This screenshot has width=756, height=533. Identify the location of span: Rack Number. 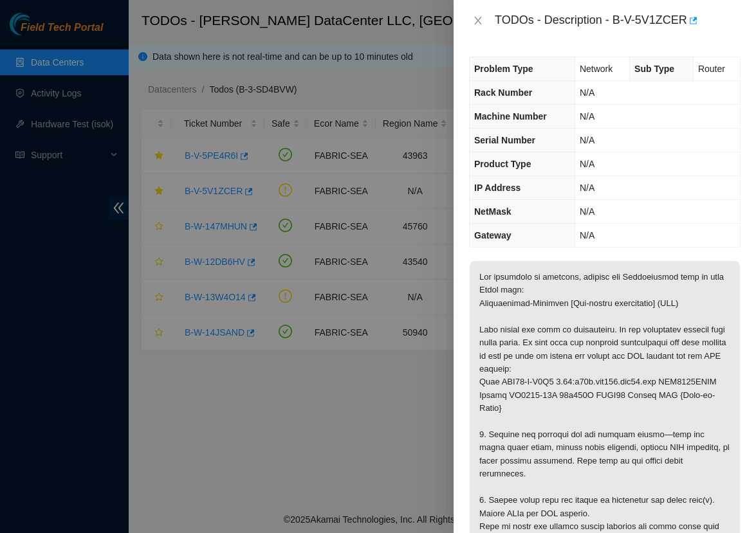
(503, 93).